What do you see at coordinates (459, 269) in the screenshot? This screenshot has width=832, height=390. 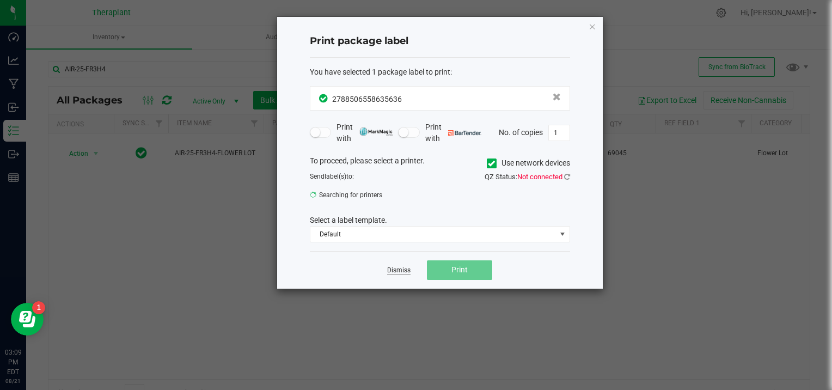 I see `span: Print` at bounding box center [459, 269].